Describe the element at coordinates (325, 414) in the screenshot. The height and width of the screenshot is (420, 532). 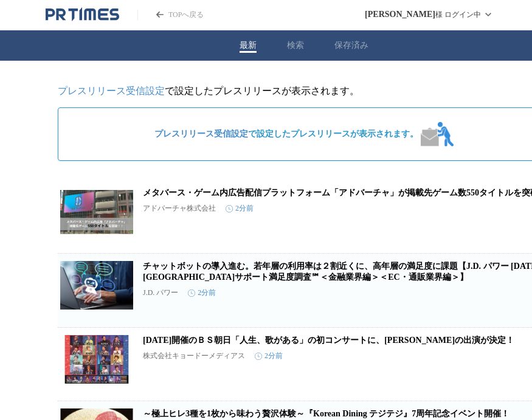
I see `a: ～極上ヒレ3種を1枚から味わう贅沢体験～『Korean Dining テジテジ』7周年記念イベント開催！` at that location.